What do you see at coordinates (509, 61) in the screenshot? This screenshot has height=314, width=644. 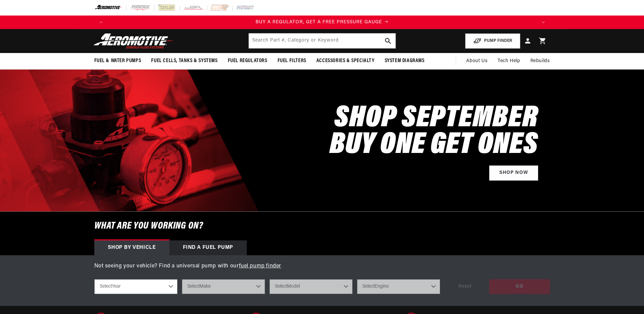 I see `span: Tech Help` at bounding box center [509, 61].